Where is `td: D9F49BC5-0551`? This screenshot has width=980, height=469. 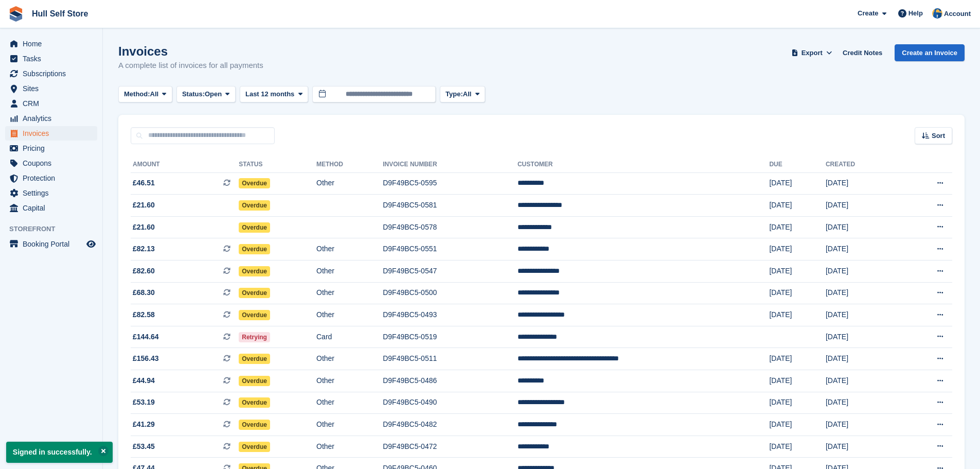 td: D9F49BC5-0551 is located at coordinates (450, 249).